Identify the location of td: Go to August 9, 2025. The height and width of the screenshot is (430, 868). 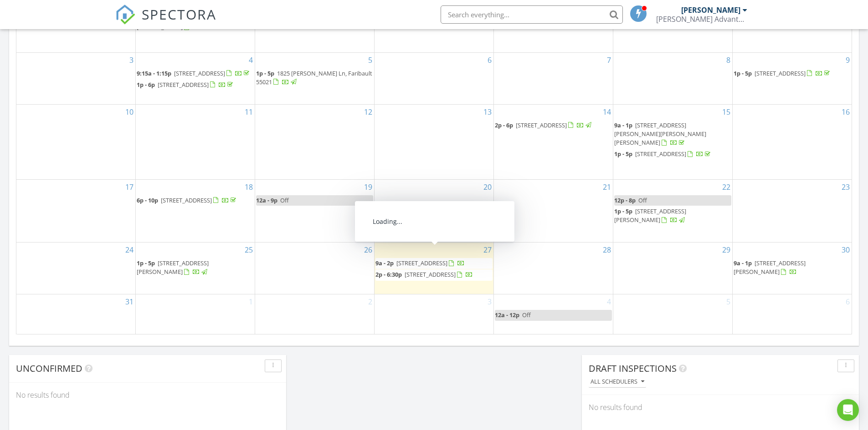
(792, 79).